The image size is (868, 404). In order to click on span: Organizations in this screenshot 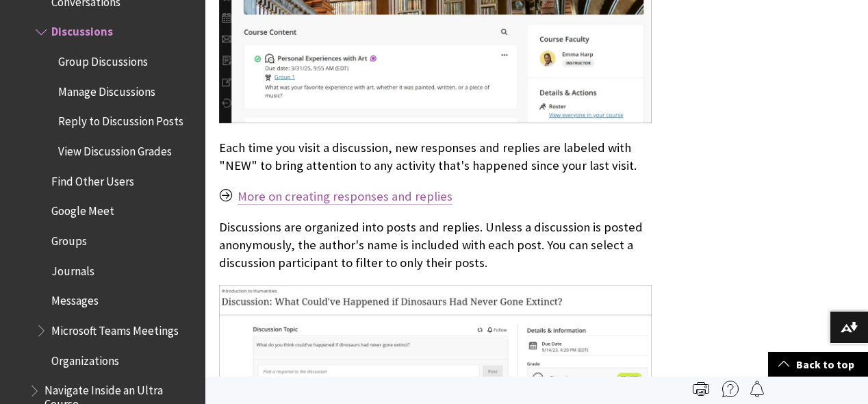, I will do `click(85, 358)`.